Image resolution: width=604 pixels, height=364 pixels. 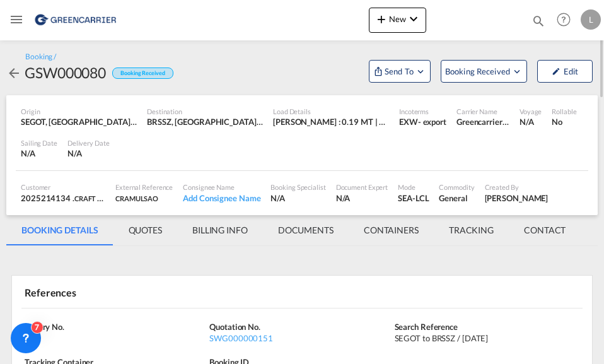 What do you see at coordinates (564, 122) in the screenshot?
I see `div: No` at bounding box center [564, 122].